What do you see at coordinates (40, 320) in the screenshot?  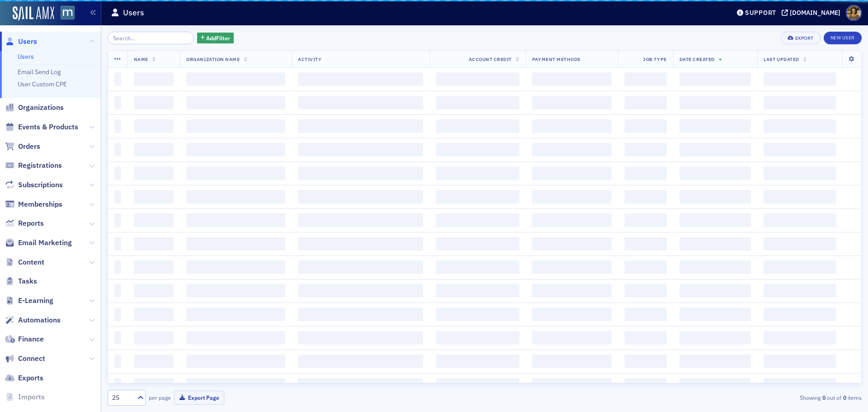 I see `span: Automations` at bounding box center [40, 320].